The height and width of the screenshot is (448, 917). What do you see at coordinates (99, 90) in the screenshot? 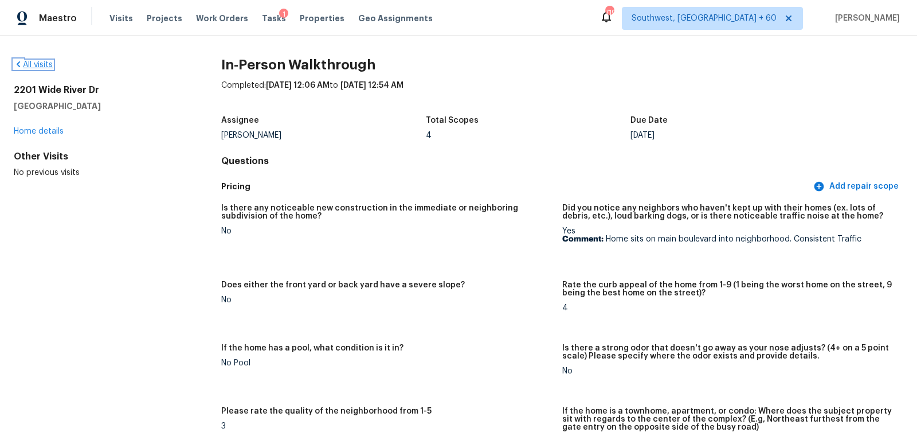
I see `h2: 2201 Wide River Dr` at bounding box center [99, 90].